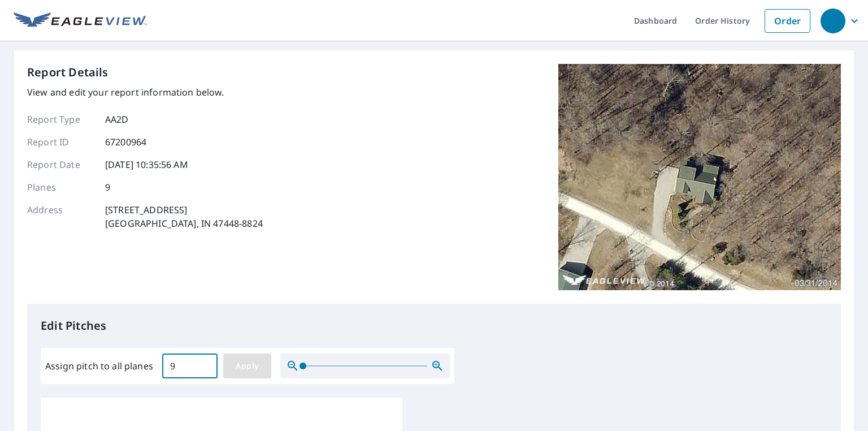 The image size is (868, 431). Describe the element at coordinates (61, 119) in the screenshot. I see `p: Report Type` at that location.